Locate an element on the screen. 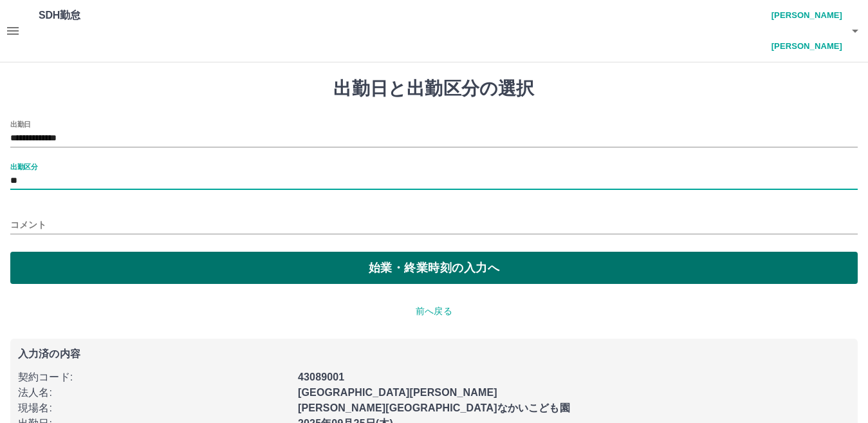  p: 契約コード : is located at coordinates (154, 378).